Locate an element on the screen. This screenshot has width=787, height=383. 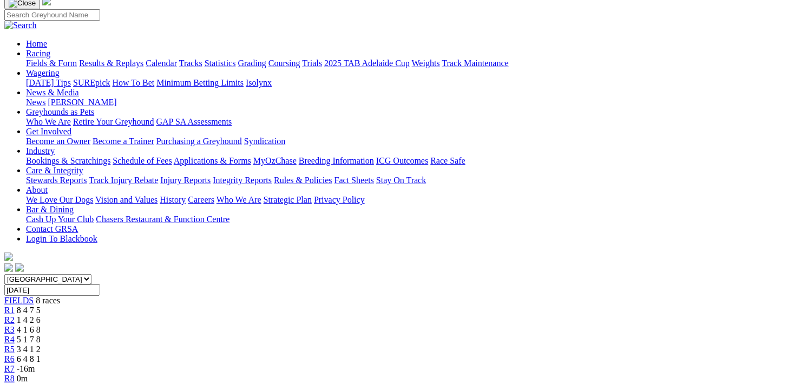
input: Search is located at coordinates (52, 15).